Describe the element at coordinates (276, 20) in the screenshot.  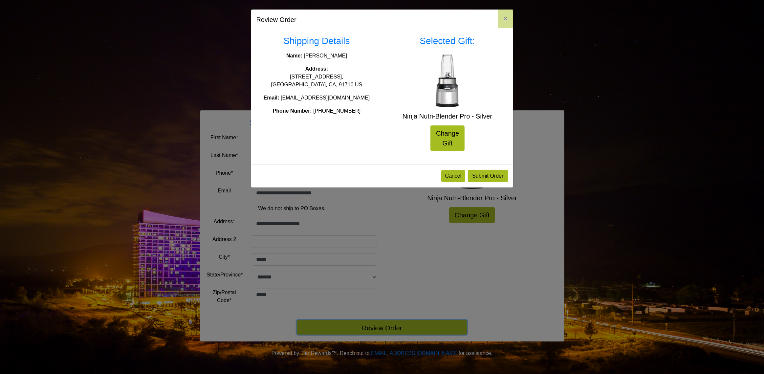
I see `h5: Review Order` at that location.